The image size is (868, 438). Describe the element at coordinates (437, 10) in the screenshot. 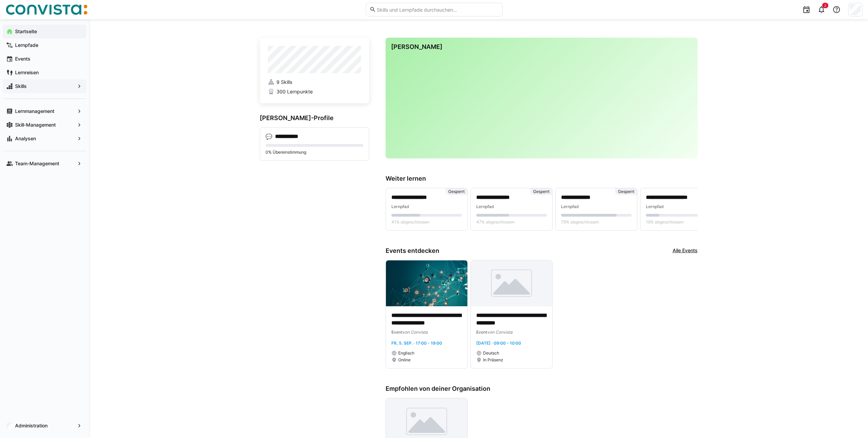

I see `input: Skills und Lernpfade durchsuchen…` at that location.